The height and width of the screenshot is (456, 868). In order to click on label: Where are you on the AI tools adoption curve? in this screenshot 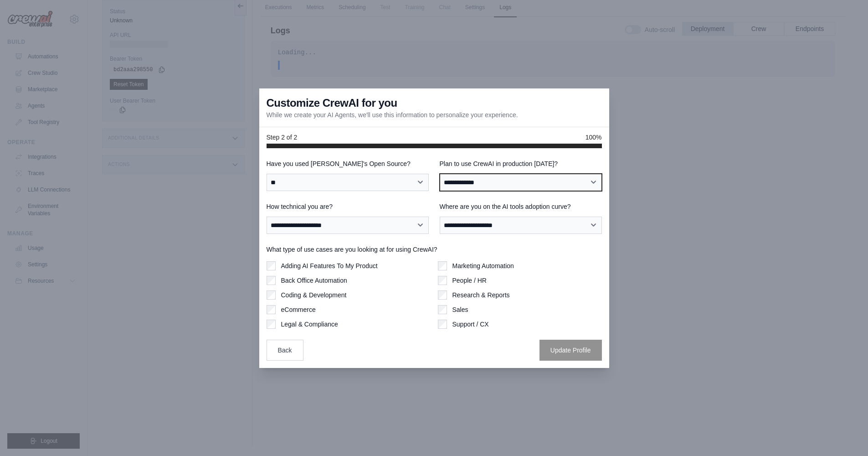, I will do `click(520, 207)`.